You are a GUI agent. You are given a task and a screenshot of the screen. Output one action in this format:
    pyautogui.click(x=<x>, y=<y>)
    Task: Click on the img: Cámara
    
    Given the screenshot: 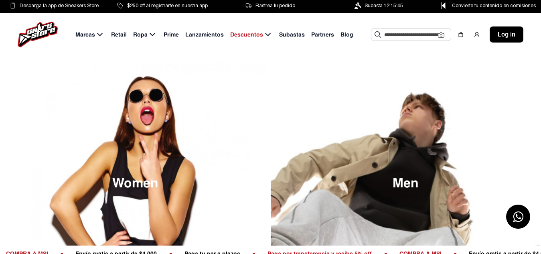 What is the action you would take?
    pyautogui.click(x=441, y=35)
    